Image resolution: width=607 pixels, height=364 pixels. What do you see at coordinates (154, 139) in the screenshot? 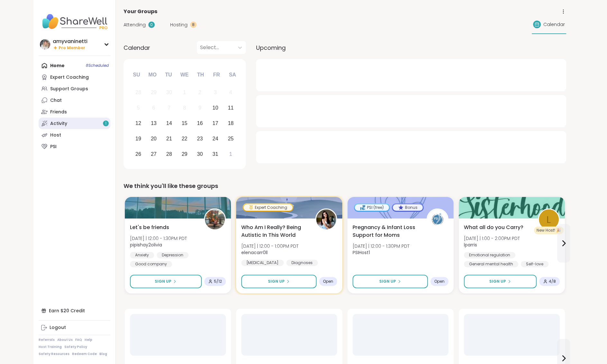
I see `div: 20` at bounding box center [154, 139].